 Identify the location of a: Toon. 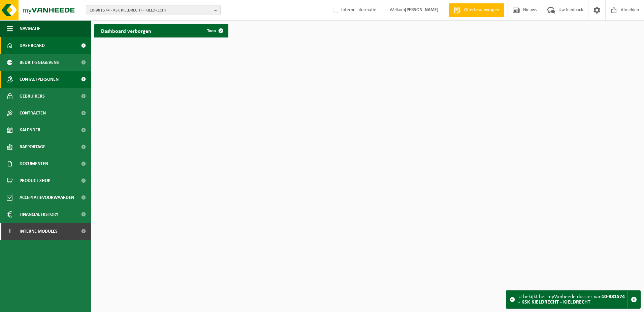
(214, 30).